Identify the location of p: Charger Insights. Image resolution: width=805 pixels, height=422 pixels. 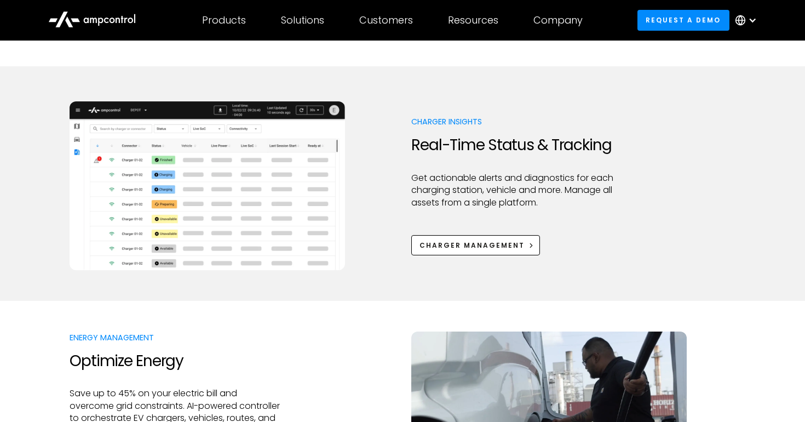
(517, 122).